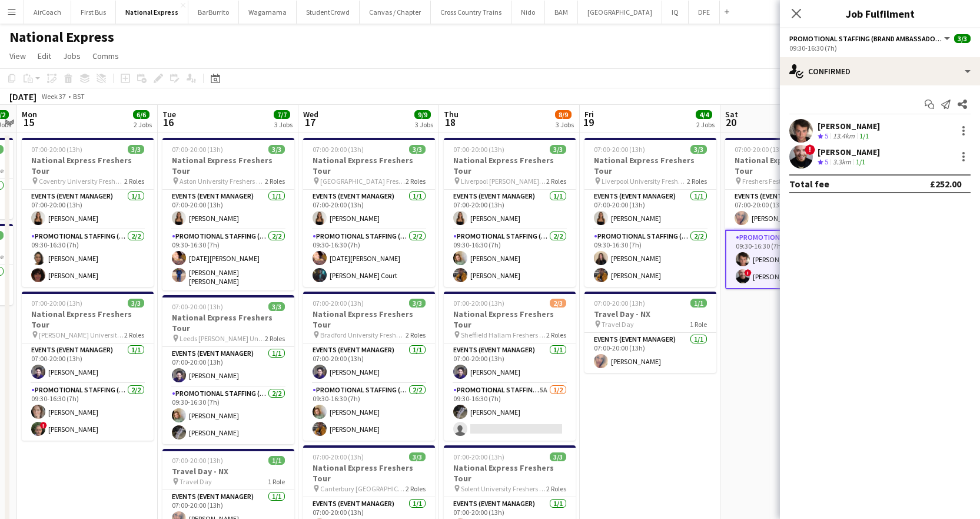  What do you see at coordinates (94, 12) in the screenshot?
I see `button: First Bus` at bounding box center [94, 12].